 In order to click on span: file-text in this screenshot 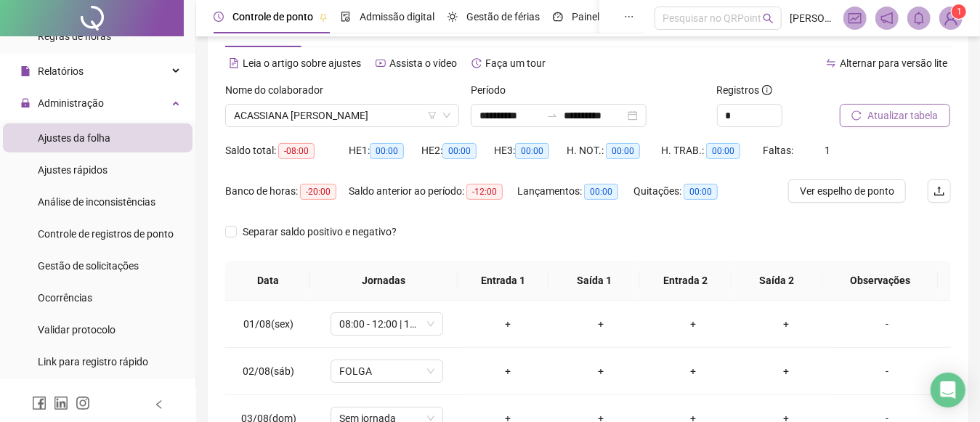, I will do `click(234, 63)`.